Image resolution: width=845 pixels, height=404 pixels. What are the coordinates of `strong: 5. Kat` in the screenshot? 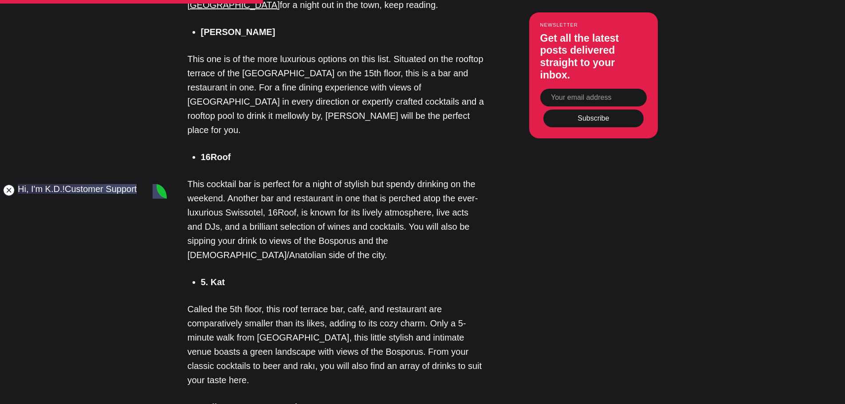 It's located at (213, 282).